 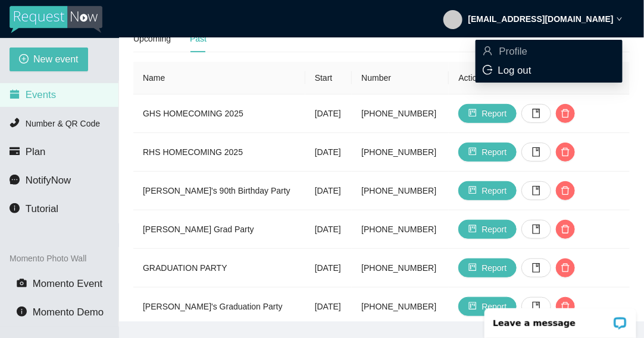 What do you see at coordinates (63, 124) in the screenshot?
I see `span: Number & QR Code` at bounding box center [63, 124].